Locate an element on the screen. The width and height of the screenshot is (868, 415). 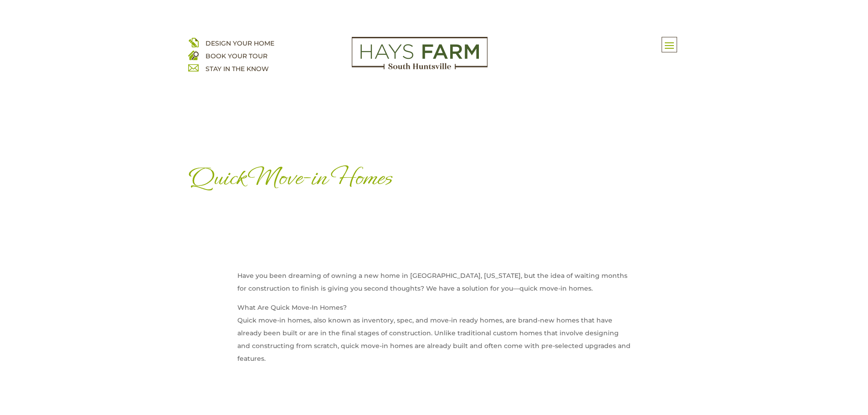
span: DESIGN YOUR HOME is located at coordinates (240, 43).